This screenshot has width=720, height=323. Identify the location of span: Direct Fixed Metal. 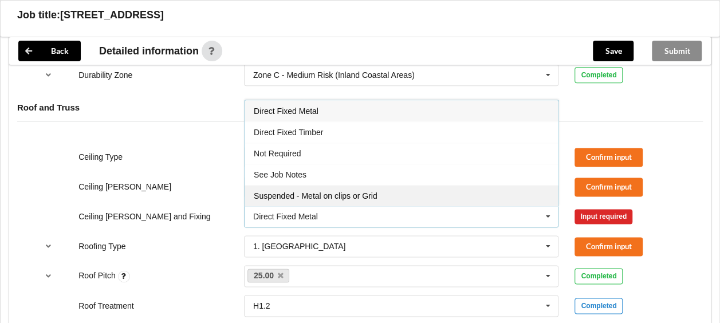
(286, 111).